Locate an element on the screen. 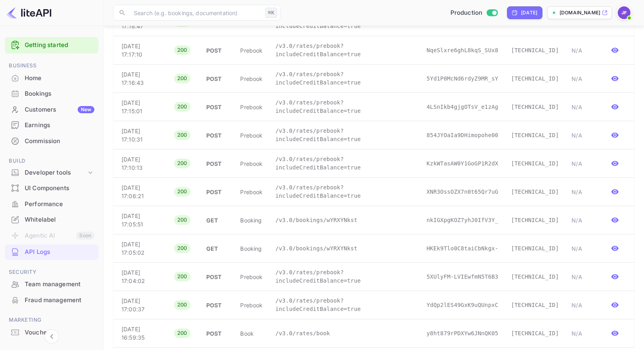  p: 4LSnIkb4gjgOTsV_e1zAg is located at coordinates (463, 107).